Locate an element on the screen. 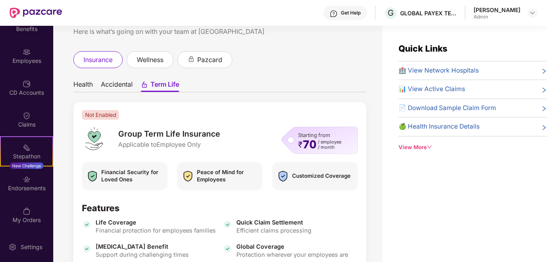 The width and height of the screenshot is (547, 262). span: G is located at coordinates (390, 13).